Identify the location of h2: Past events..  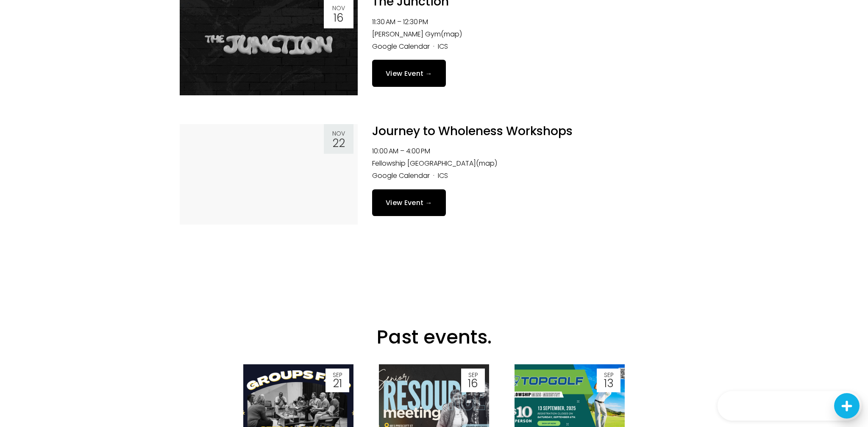
(434, 337).